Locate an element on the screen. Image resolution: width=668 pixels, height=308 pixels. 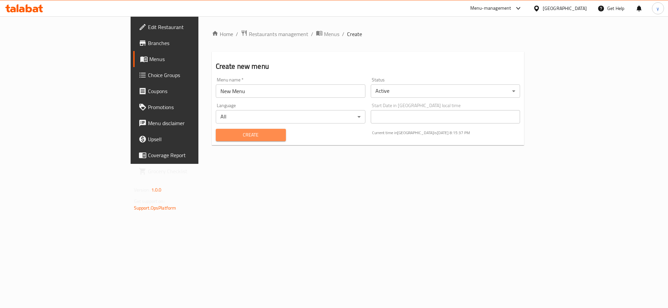
div: Active is located at coordinates (446, 91).